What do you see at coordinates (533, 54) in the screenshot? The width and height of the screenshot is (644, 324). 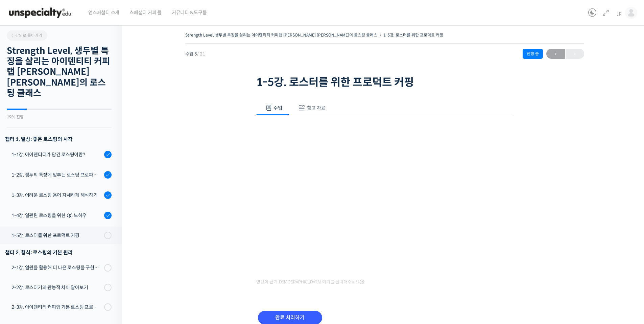 I see `div: 진행 중` at bounding box center [533, 54].